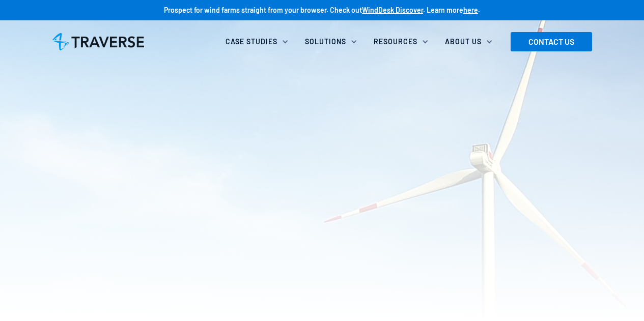 The image size is (644, 321). Describe the element at coordinates (443, 9) in the screenshot. I see `strong: . Learn more` at that location.